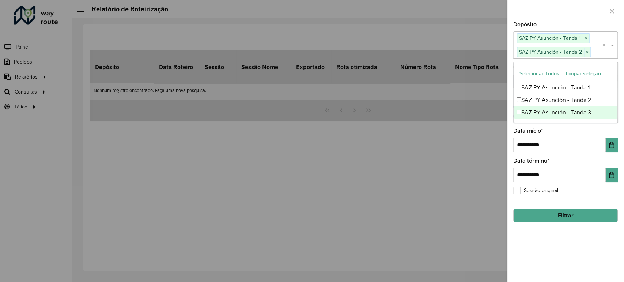 The width and height of the screenshot is (624, 282). Describe the element at coordinates (531, 161) in the screenshot. I see `label: Data término` at that location.